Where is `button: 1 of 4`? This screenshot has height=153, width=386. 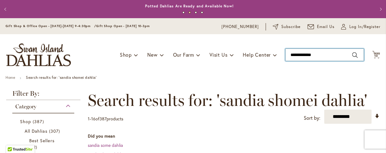 button: 1 of 4 is located at coordinates (183, 12).